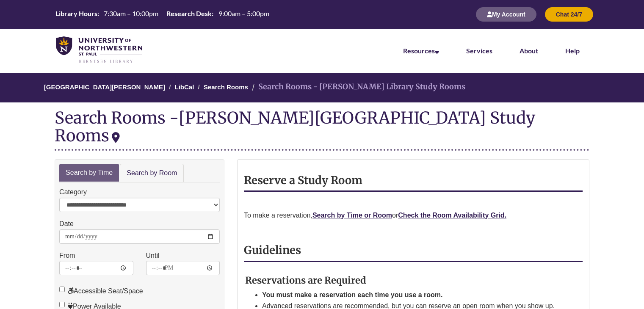 This screenshot has height=309, width=644. What do you see at coordinates (322, 130) in the screenshot?
I see `div: Search Rooms -` at bounding box center [322, 130].